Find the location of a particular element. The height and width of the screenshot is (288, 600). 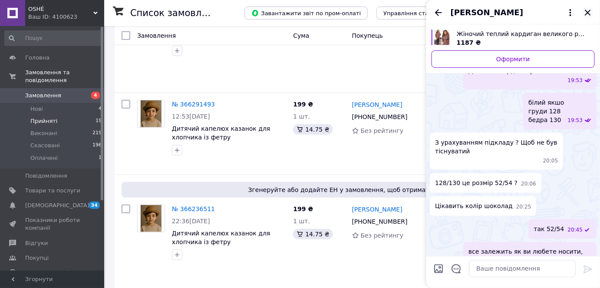

span: Прийняті is located at coordinates (44, 121).